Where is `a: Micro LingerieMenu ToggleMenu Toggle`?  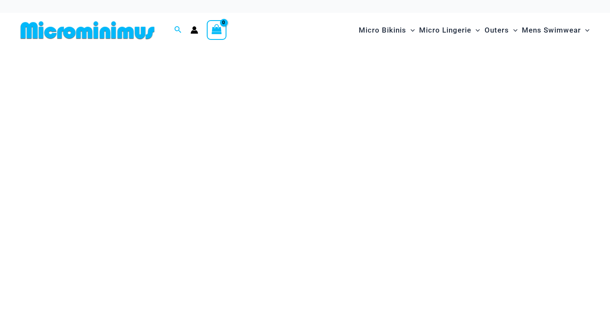 a: Micro LingerieMenu ToggleMenu Toggle is located at coordinates (450, 30).